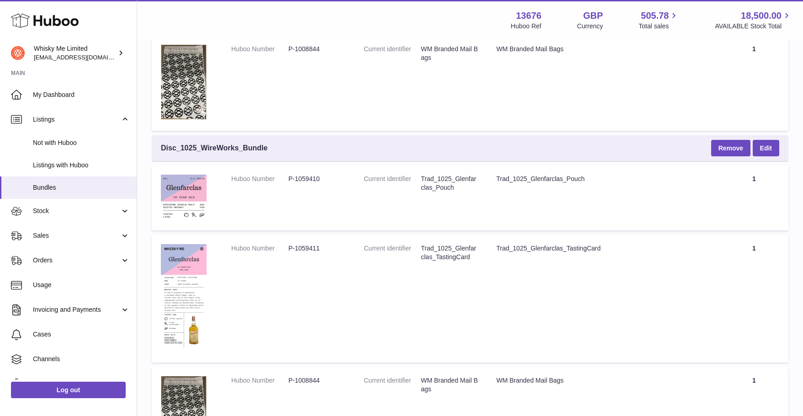 This screenshot has width=803, height=416. I want to click on strong: GBP, so click(593, 16).